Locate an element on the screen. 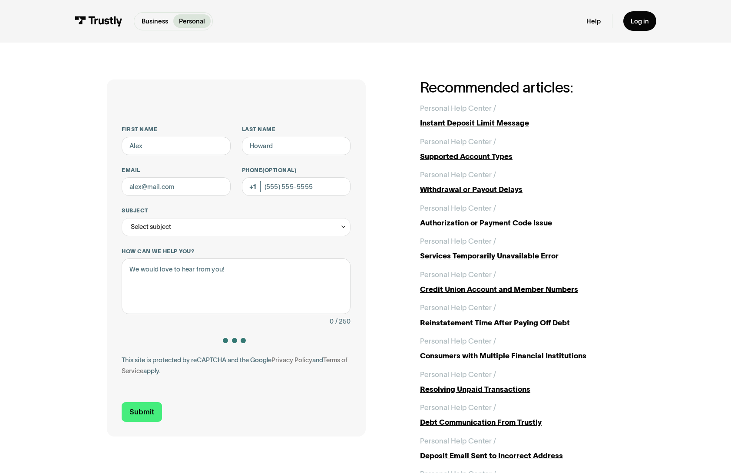 The width and height of the screenshot is (731, 473). div: Authorization or Payment Code Issue is located at coordinates (522, 223).